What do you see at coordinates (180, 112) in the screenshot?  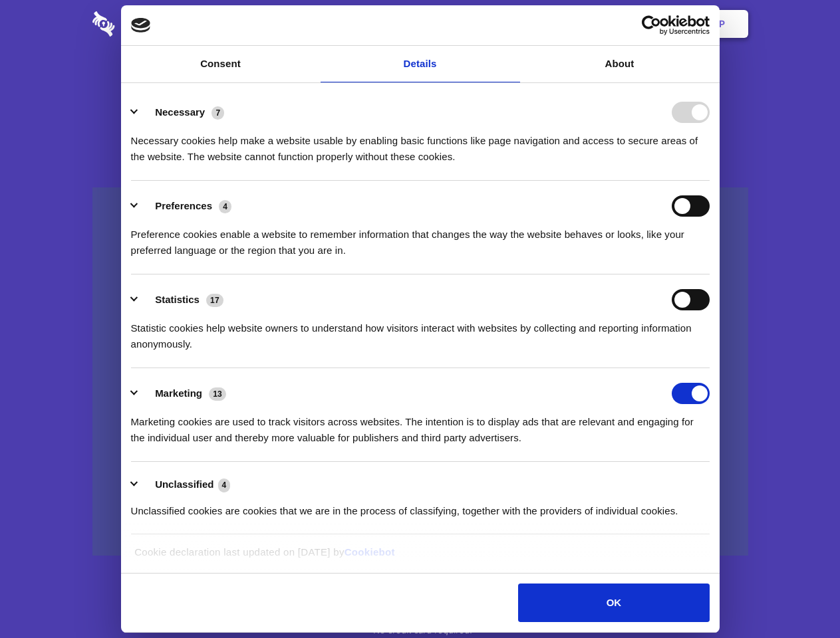 I see `label: Necessary` at bounding box center [180, 112].